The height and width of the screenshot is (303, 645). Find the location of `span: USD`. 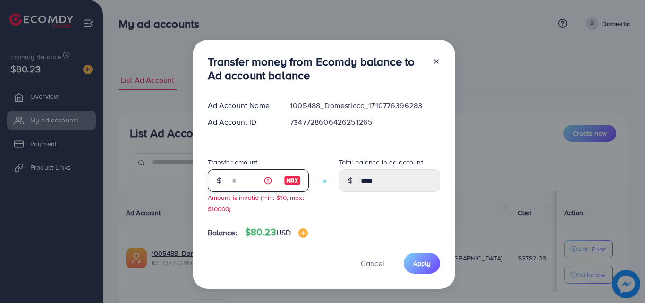

span: USD is located at coordinates (283, 232).